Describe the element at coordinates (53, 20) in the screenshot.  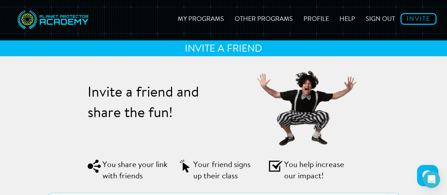
I see `img: svg+xml;base64,PD94bWwgdmVyc2lvbj0iMS4wIiBlbmNvZGluZz0idXRmLTgiPz4NCjwhLS0gR2VuZXJhdG9yOiBBZG9iZS...` at that location.